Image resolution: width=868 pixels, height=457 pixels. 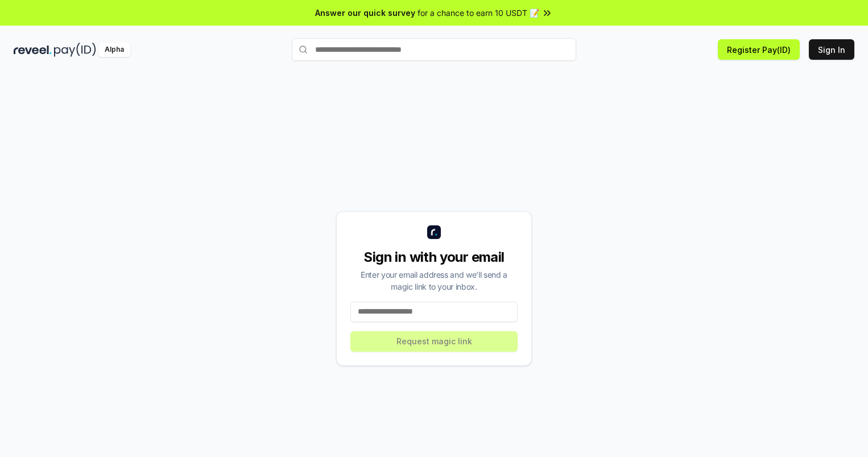 I want to click on button: Sign In, so click(x=831, y=50).